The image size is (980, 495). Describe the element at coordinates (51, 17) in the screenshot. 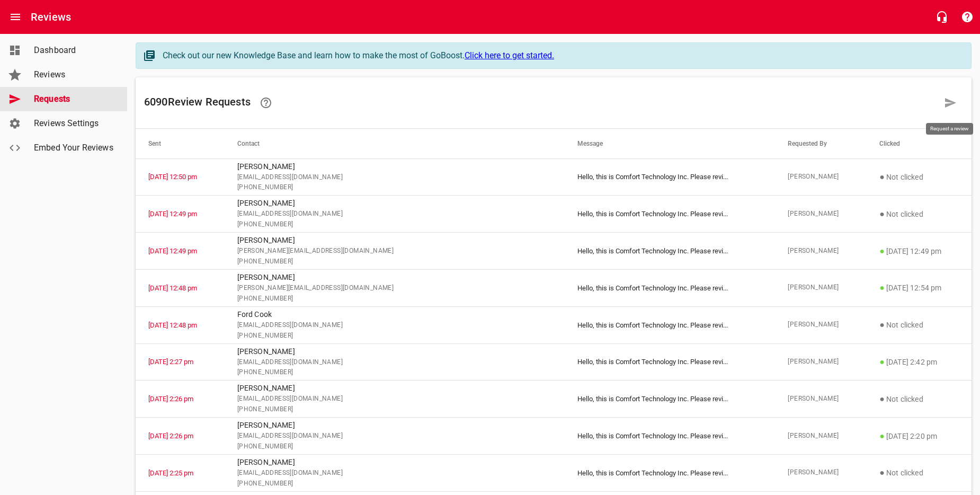

I see `h6: Reviews` at that location.